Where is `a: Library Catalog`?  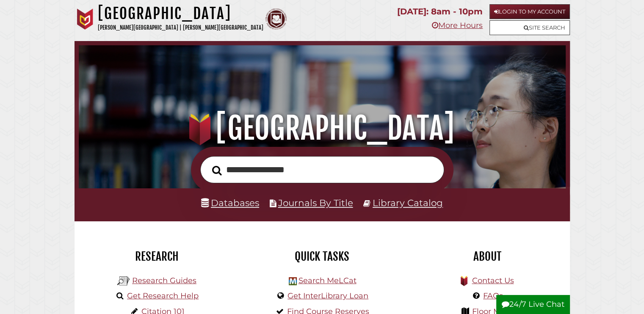
a: Library Catalog is located at coordinates (407, 203).